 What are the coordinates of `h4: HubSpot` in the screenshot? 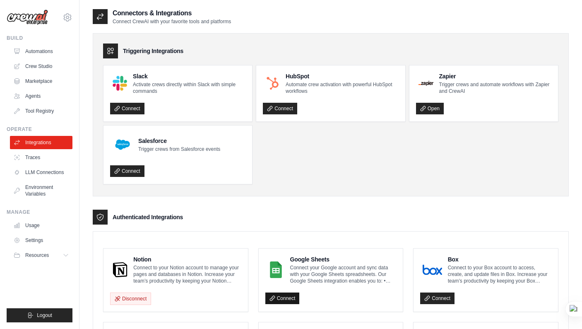 It's located at (342, 76).